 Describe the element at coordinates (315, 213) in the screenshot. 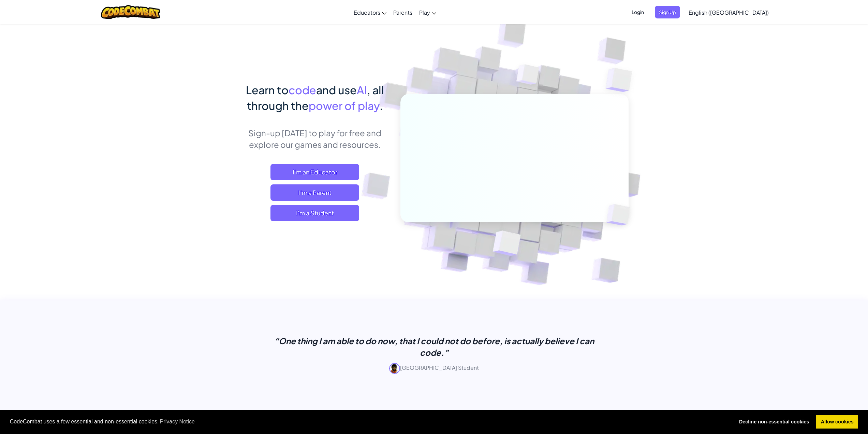

I see `span: I'm a Student` at that location.